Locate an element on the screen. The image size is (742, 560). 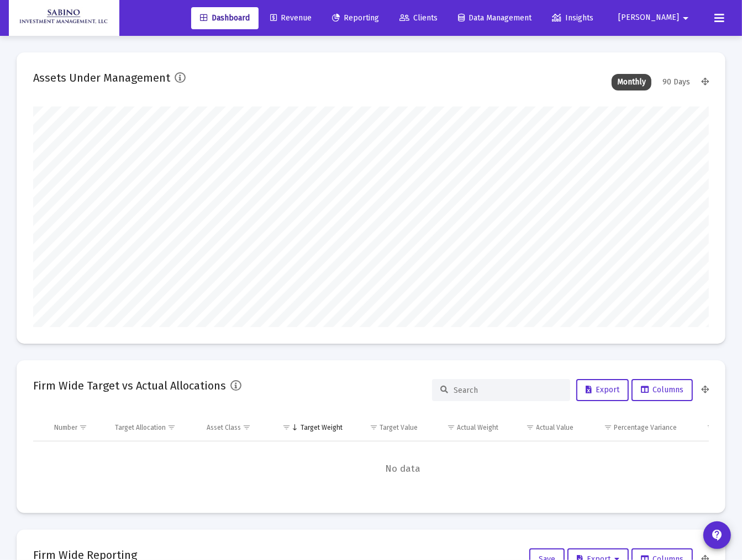
div: 90 Days is located at coordinates (676, 82).